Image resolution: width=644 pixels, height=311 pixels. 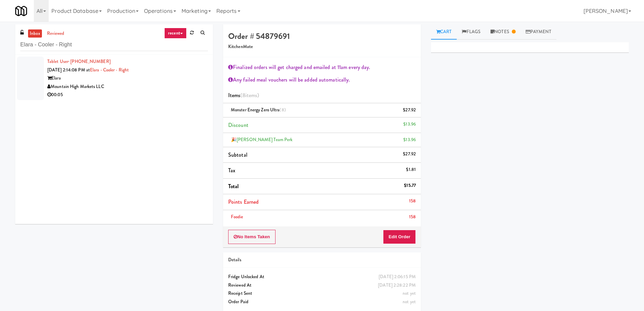 What do you see at coordinates (128, 94) in the screenshot?
I see `div: 00:05` at bounding box center [128, 94].